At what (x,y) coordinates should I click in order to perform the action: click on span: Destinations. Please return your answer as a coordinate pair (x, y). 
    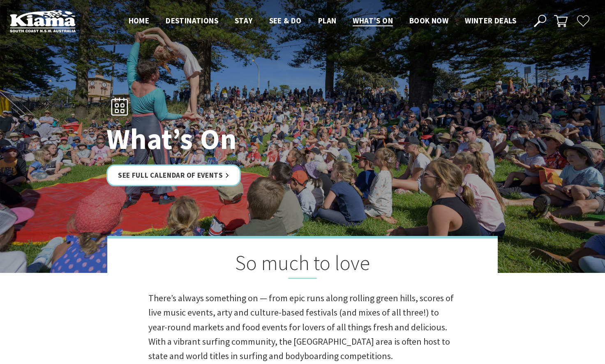
    Looking at the image, I should click on (192, 21).